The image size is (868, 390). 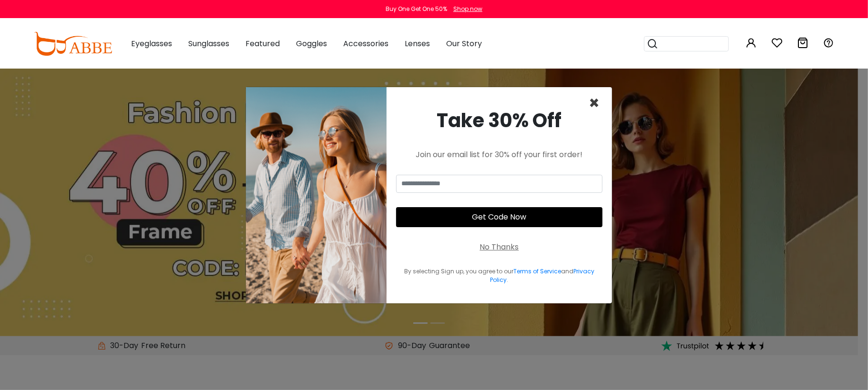 I want to click on button: Close, so click(x=594, y=104).